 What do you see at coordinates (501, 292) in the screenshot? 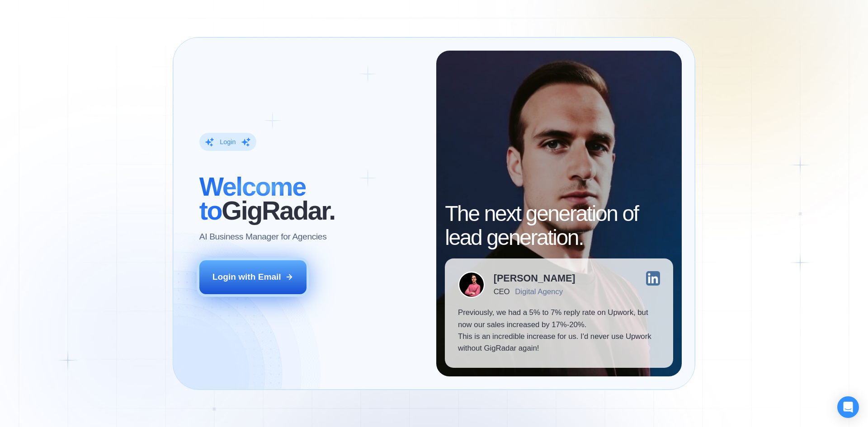
I see `div: CEO` at bounding box center [501, 292].